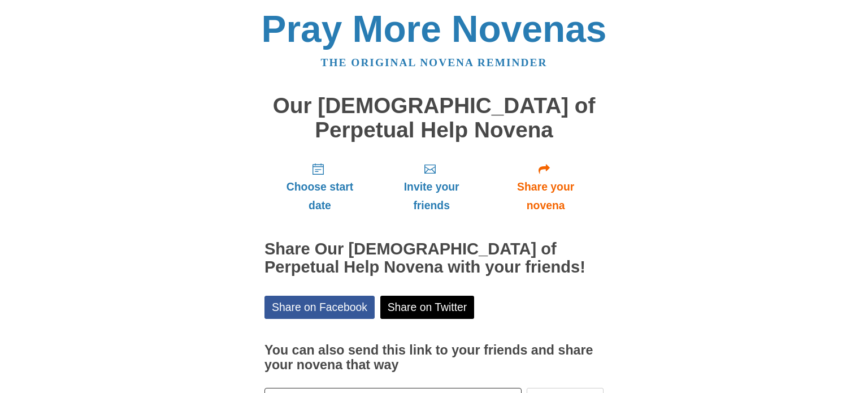 The image size is (868, 393). Describe the element at coordinates (320, 187) in the screenshot. I see `a: Choose start date` at that location.